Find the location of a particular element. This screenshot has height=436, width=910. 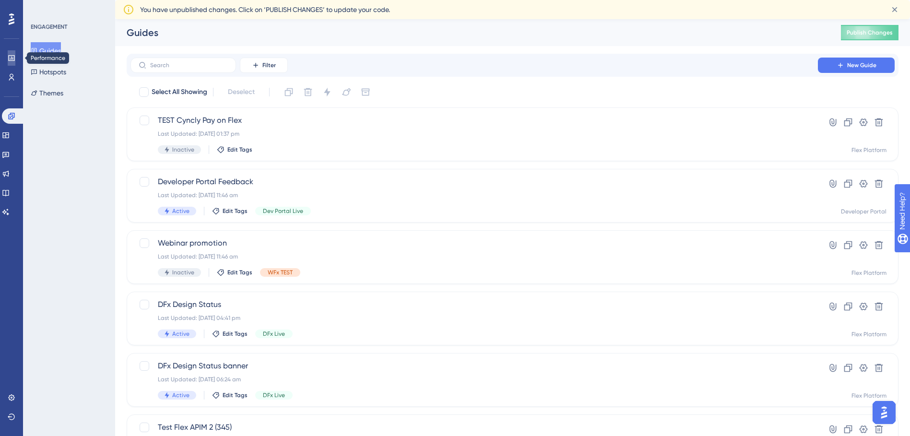

input: Search is located at coordinates (189, 65).